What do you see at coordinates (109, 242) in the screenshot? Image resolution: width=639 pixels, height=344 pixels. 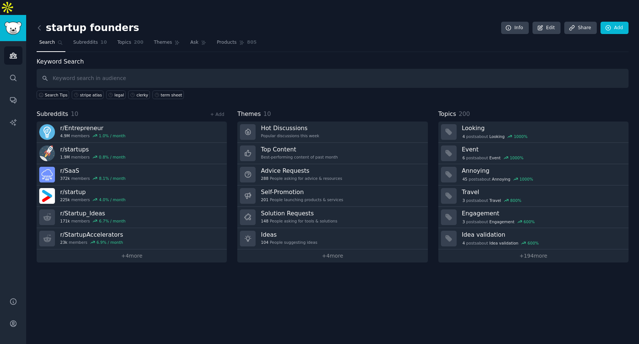 I see `div: 6.9 % / month` at bounding box center [109, 242].